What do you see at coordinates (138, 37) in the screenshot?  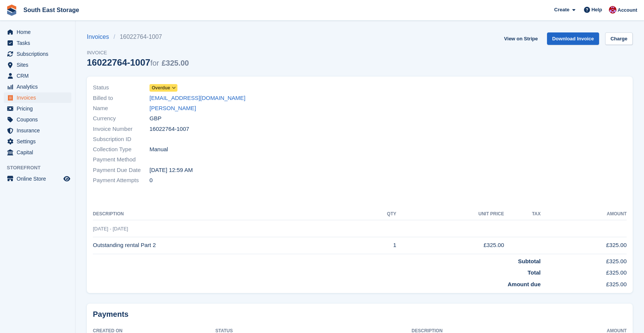 I see `nav: breadcrumbs` at bounding box center [138, 37].